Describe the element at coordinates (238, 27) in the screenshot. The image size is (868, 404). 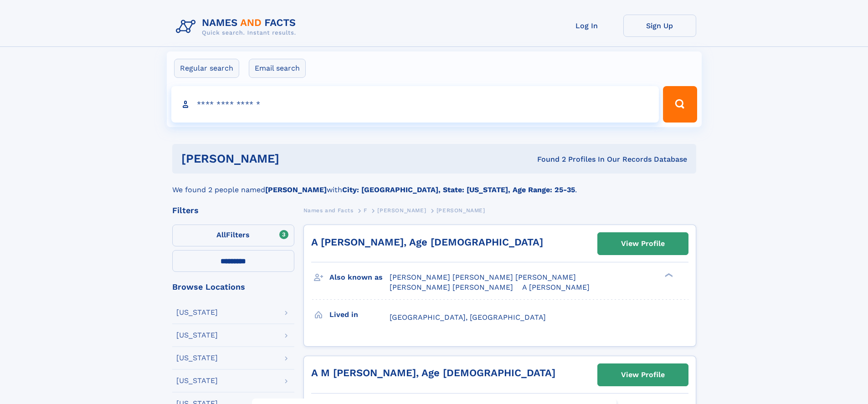
I see `img: Logo Names and Facts` at that location.